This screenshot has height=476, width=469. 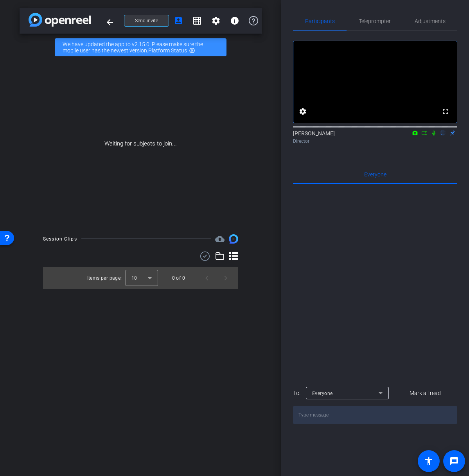 I want to click on mat-icon: grid_on, so click(x=197, y=21).